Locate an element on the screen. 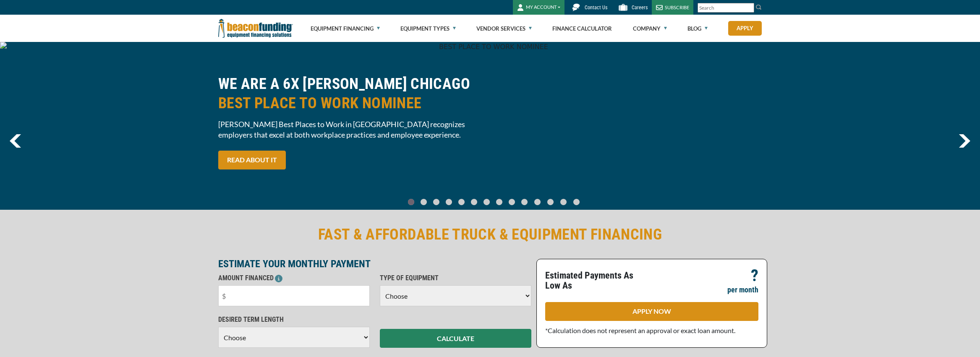 The image size is (980, 357). a: Go To Slide 7 is located at coordinates (499, 202).